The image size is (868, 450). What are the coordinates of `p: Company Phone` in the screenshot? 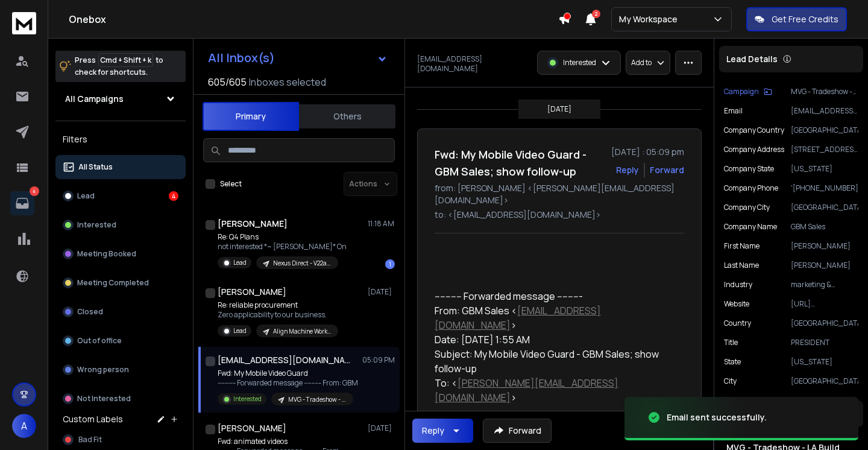 It's located at (751, 188).